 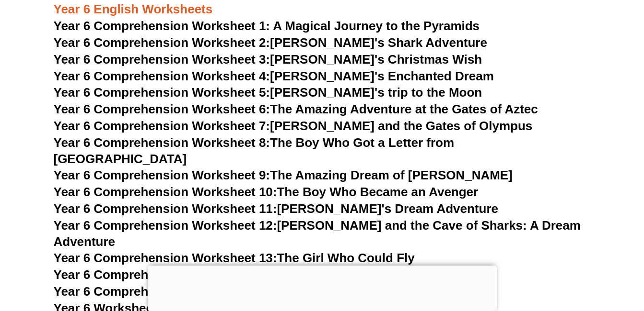 I want to click on span: Year 6 Comprehension Worksheet 7:, so click(x=162, y=126).